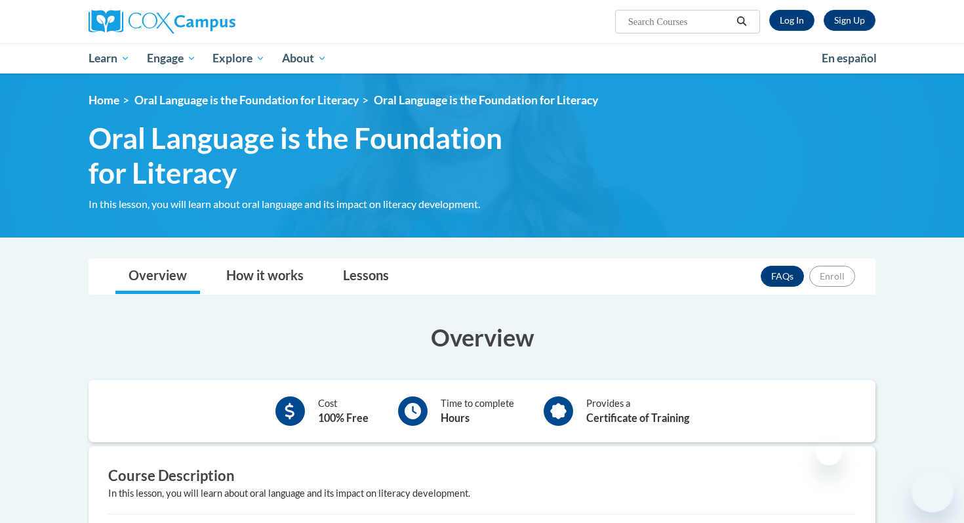 The width and height of the screenshot is (964, 523). Describe the element at coordinates (343, 410) in the screenshot. I see `div: Cost` at that location.